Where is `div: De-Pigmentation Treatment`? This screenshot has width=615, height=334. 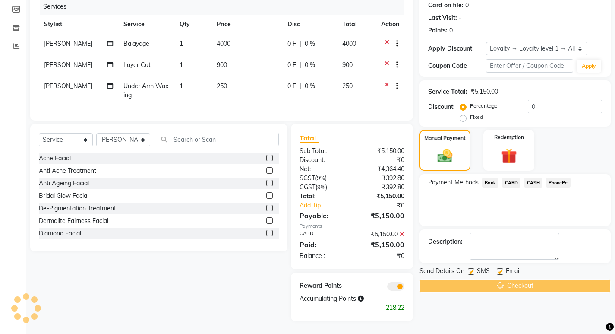
div: De-Pigmentation Treatment is located at coordinates (77, 208).